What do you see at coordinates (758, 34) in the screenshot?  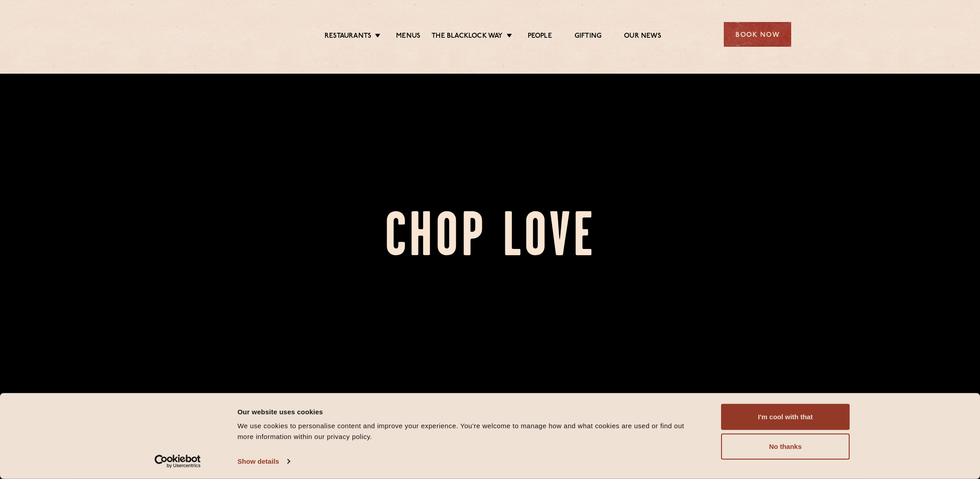 I see `div: Book Now` at bounding box center [758, 34].